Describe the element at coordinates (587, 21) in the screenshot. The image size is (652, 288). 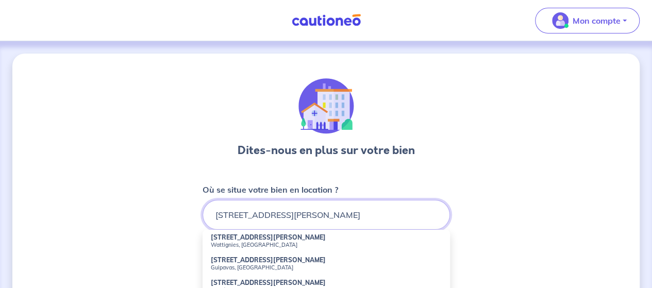
I see `button: illu_account_valid_menu.svgMon compte` at that location.